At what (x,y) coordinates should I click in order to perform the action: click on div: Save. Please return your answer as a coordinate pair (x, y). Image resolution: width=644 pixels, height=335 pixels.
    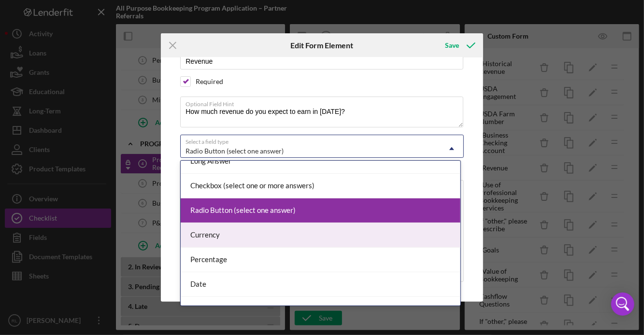
    Looking at the image, I should click on (452, 45).